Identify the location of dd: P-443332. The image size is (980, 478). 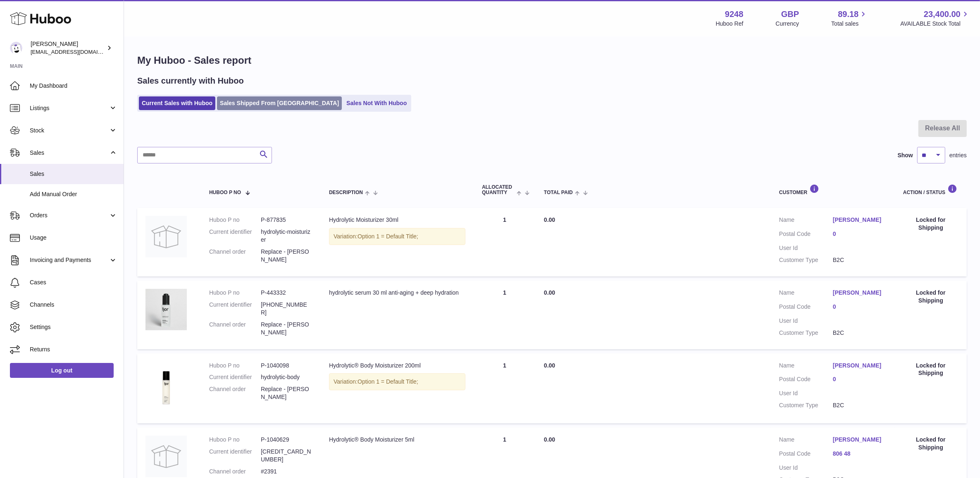
(287, 293).